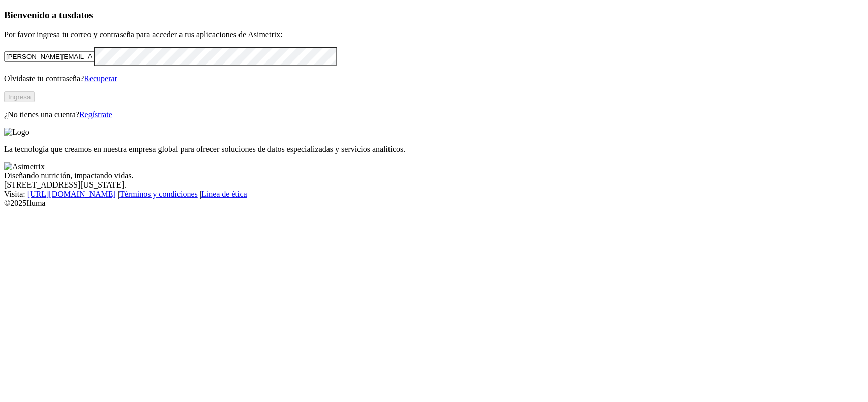 This screenshot has height=402, width=868. I want to click on a: Términos y condiciones, so click(159, 194).